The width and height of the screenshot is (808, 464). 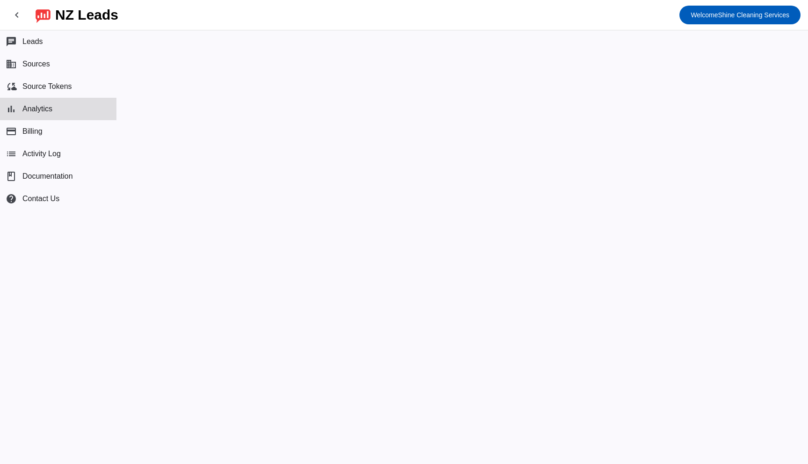 I want to click on mat-icon: payment, so click(x=11, y=131).